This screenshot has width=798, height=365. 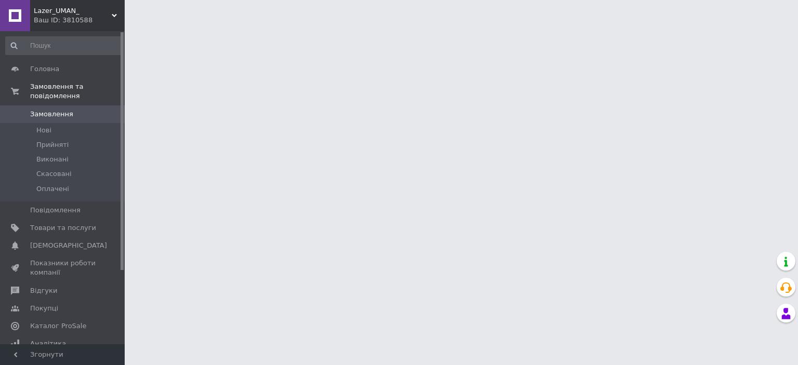 I want to click on span: Покупці, so click(x=44, y=309).